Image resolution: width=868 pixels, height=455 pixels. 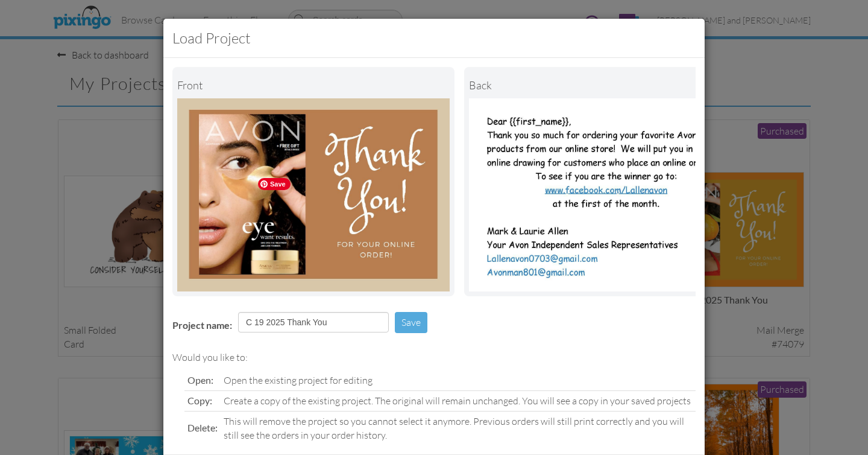 I want to click on td: Create a copy of the existing project. The original will remain unchanged. You will see a copy in..., so click(x=458, y=400).